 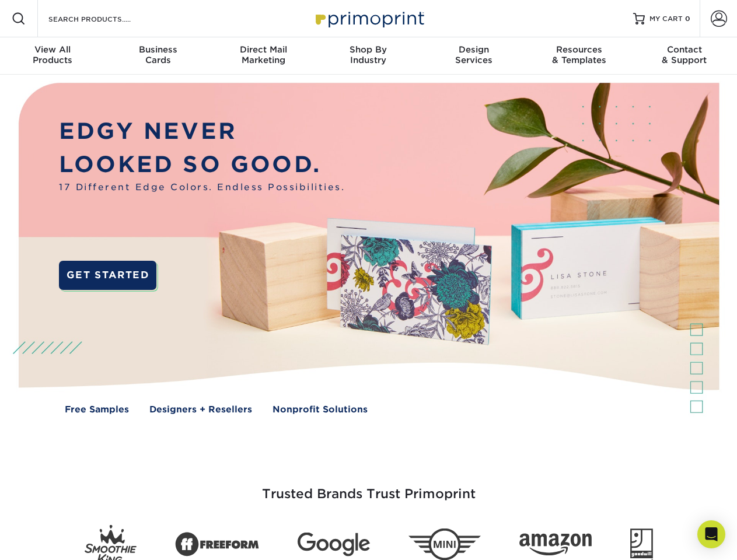 I want to click on a: Designers + Resellers, so click(x=201, y=410).